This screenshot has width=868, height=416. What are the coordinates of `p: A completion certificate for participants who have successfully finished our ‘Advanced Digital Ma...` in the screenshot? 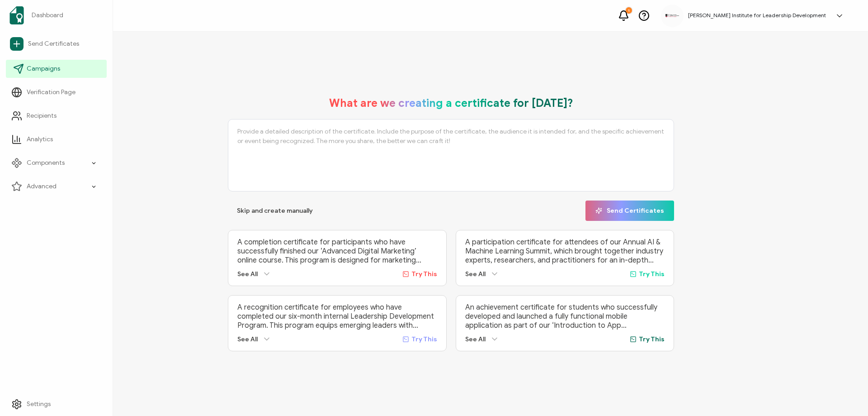 It's located at (337, 251).